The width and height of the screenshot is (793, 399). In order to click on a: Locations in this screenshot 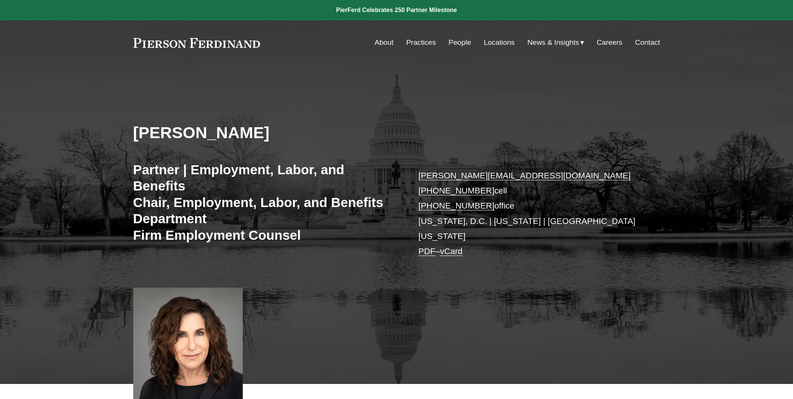, I will do `click(499, 43)`.